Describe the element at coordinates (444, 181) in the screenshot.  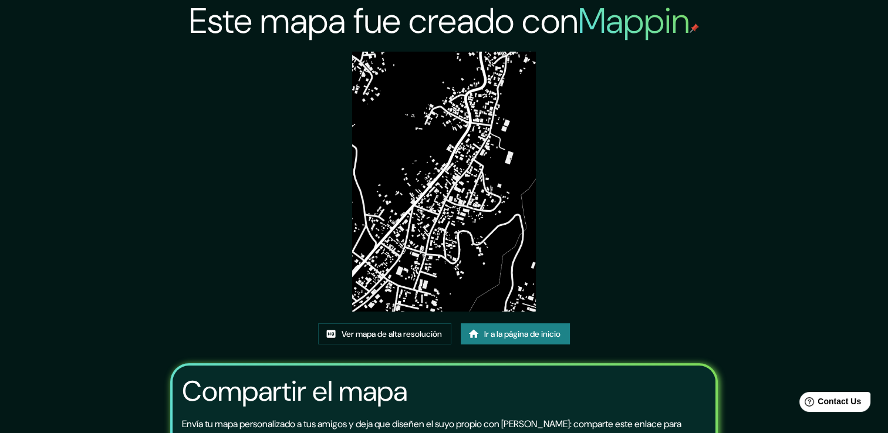
I see `img: created-map` at that location.